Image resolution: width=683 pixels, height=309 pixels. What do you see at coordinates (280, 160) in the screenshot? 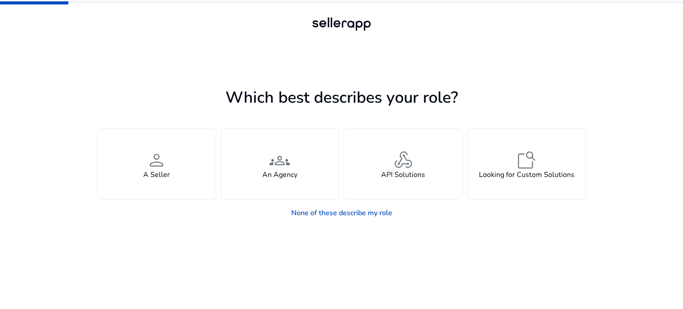
I see `span: groups` at bounding box center [280, 160].